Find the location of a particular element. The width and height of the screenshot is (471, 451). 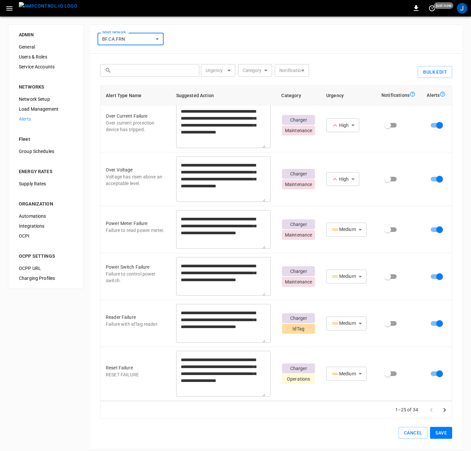

button: set refresh interval is located at coordinates (432, 8).